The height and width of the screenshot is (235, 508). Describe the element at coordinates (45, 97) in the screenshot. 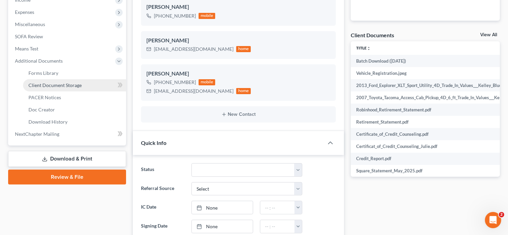

I see `span: PACER Notices` at that location.